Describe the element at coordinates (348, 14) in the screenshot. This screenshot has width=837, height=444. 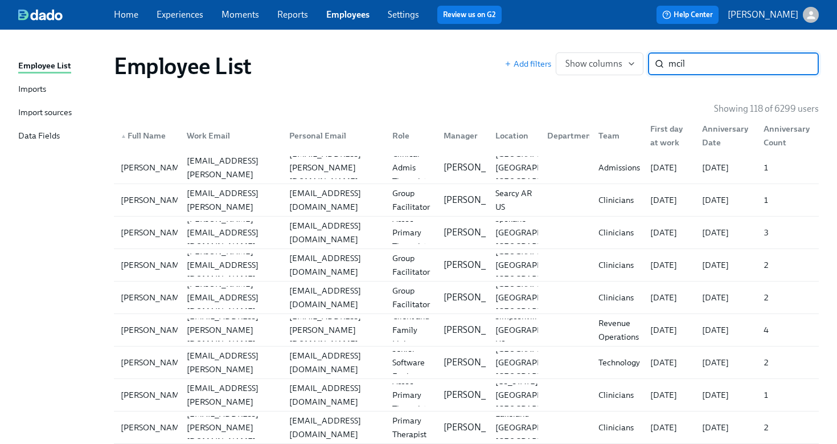
I see `a: Employees` at that location.